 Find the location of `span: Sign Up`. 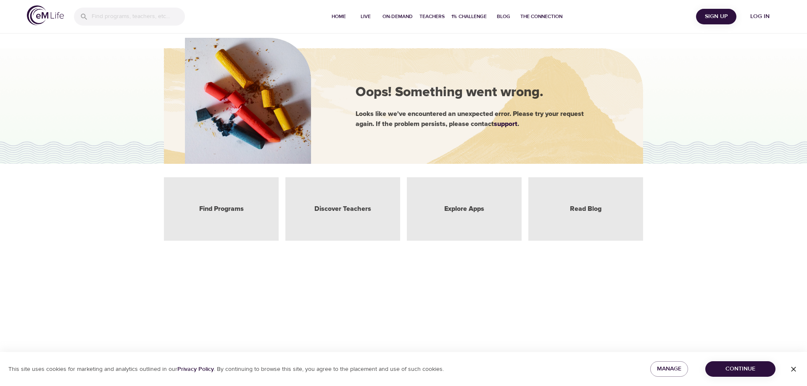

span: Sign Up is located at coordinates (716, 16).